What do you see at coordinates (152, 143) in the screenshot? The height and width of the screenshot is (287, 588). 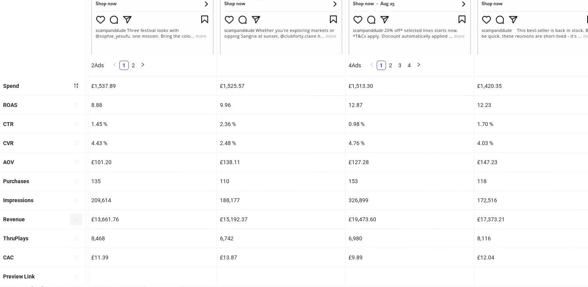 I see `div: 4.43 %` at bounding box center [152, 143].